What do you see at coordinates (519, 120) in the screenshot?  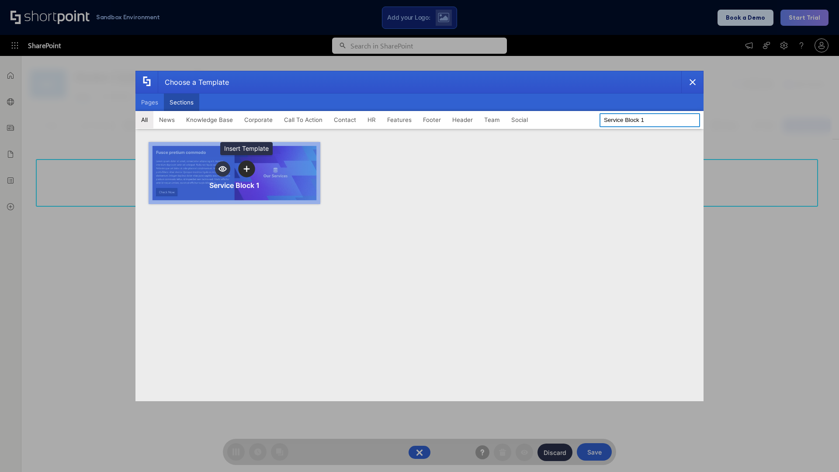 I see `button: Social` at bounding box center [519, 120].